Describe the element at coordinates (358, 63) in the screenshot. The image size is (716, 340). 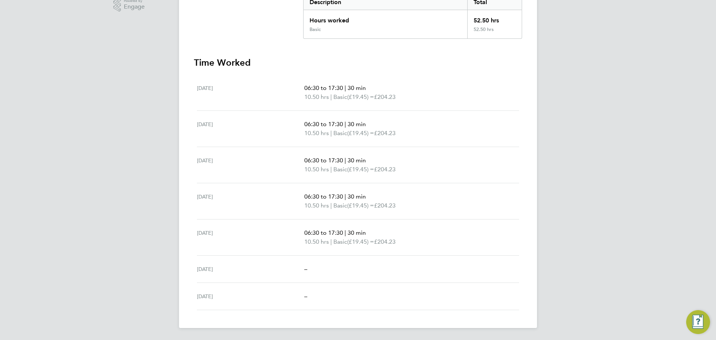
I see `h3: Time Worked` at that location.